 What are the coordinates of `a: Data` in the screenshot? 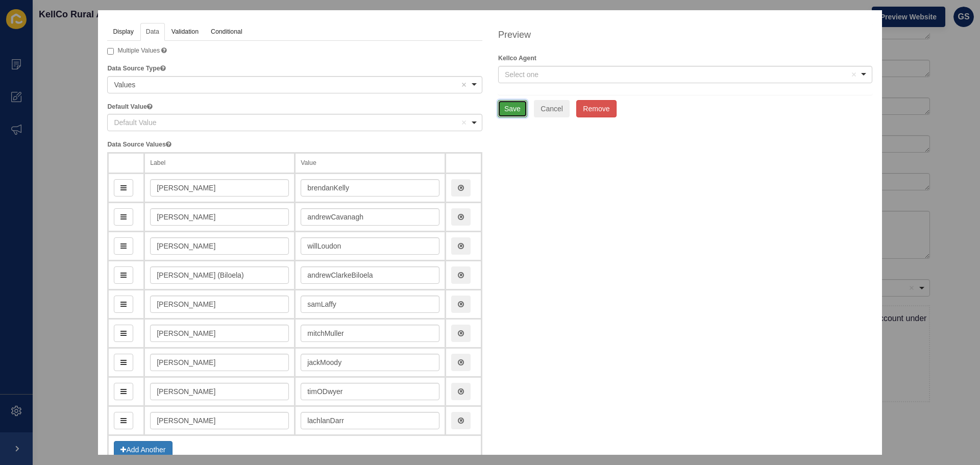 It's located at (153, 32).